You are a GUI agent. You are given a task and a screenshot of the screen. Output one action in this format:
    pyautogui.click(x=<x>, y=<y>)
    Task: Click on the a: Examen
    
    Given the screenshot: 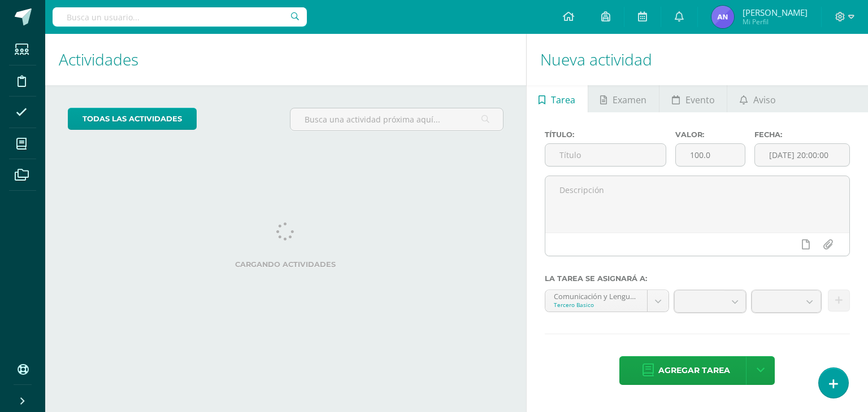 What is the action you would take?
    pyautogui.click(x=624, y=99)
    